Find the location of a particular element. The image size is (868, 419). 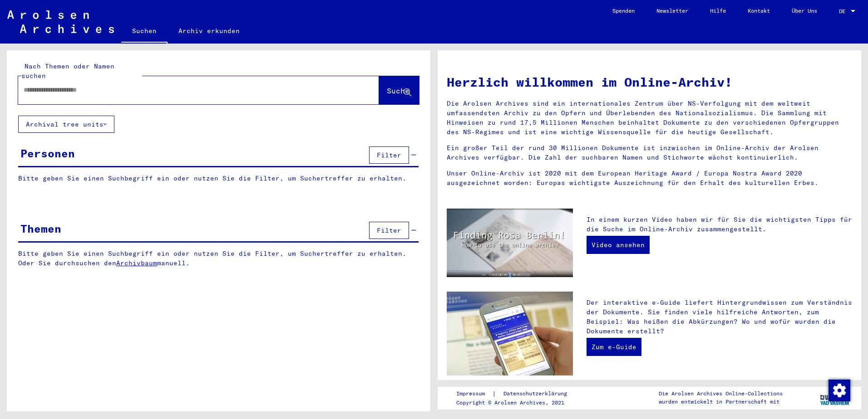

p: Die Arolsen Archives Online-Collections is located at coordinates (721, 393).